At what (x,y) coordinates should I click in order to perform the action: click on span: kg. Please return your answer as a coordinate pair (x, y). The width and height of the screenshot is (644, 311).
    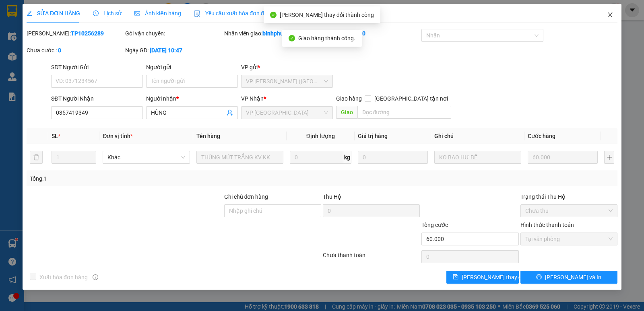
    Looking at the image, I should click on (347, 157).